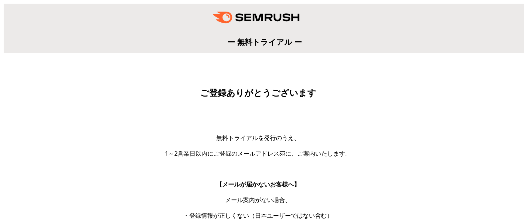  What do you see at coordinates (258, 138) in the screenshot?
I see `span: 無料トライアルを発行のうえ、` at bounding box center [258, 138].